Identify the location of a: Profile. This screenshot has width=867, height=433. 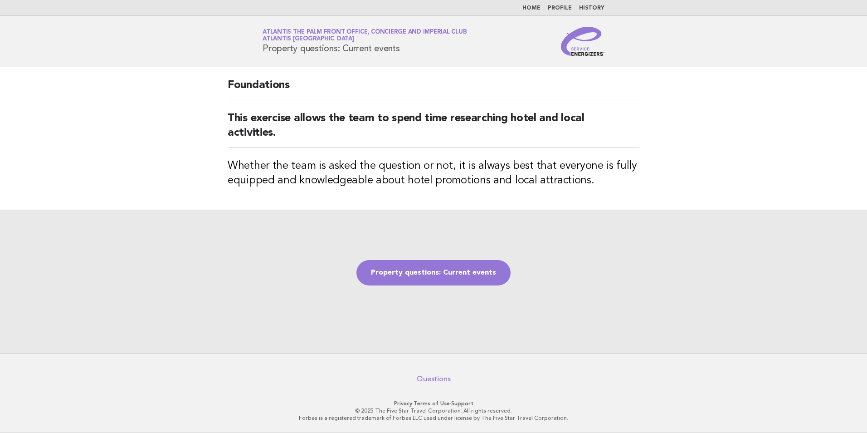
(560, 8).